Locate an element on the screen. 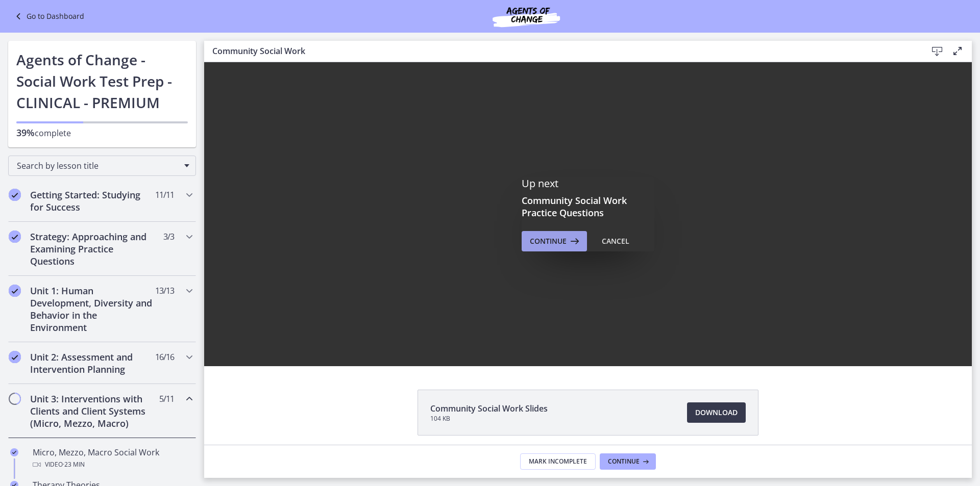  h2: Unit 2: Assessment and Intervention Planning is located at coordinates (92, 363).